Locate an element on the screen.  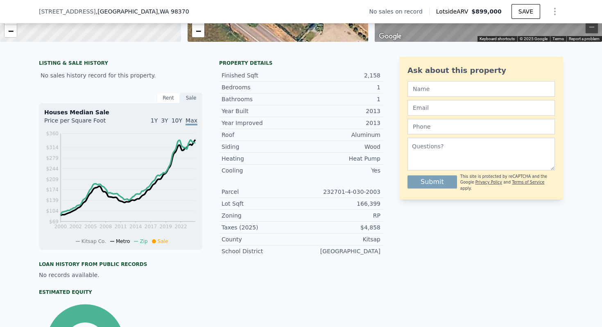
tspan: $279 is located at coordinates (52, 158).